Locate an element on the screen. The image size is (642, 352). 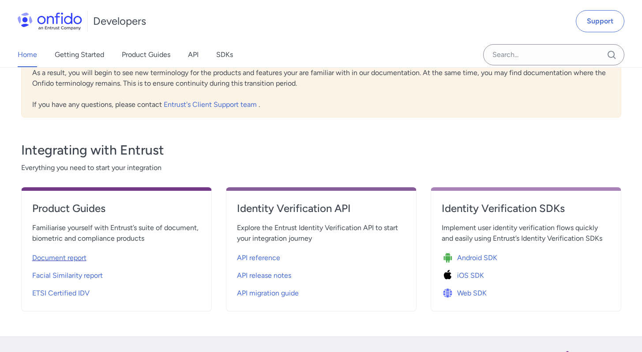
span: Web SDK is located at coordinates (472, 293).